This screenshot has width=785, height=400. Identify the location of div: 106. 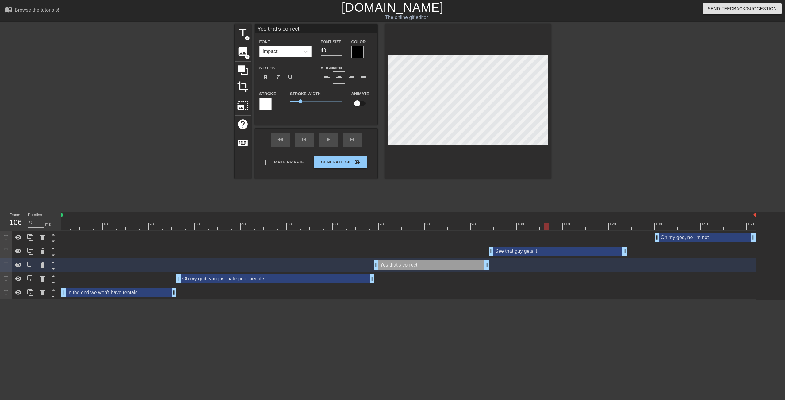
(14, 222).